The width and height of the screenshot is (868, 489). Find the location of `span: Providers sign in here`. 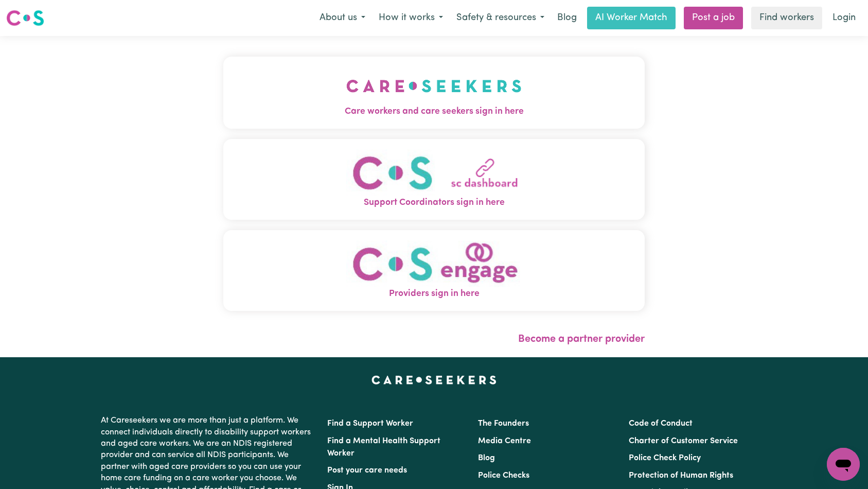

span: Providers sign in here is located at coordinates (434, 294).